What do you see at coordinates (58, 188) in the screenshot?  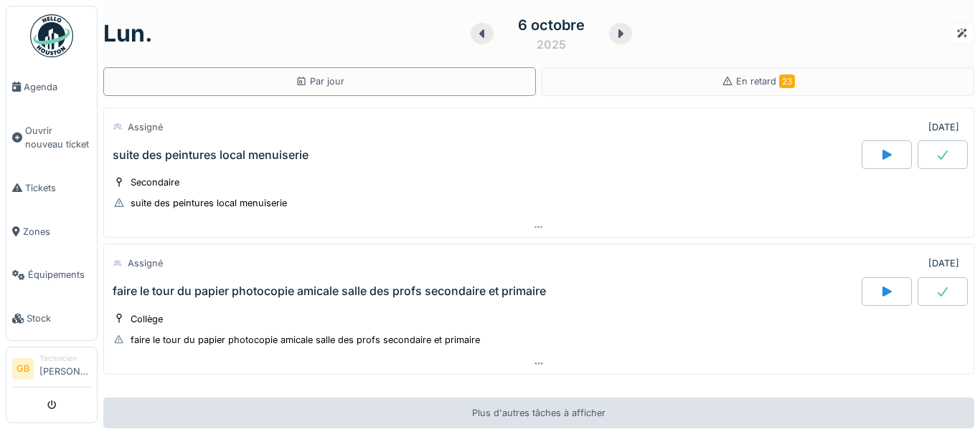 I see `span: Tickets` at bounding box center [58, 188].